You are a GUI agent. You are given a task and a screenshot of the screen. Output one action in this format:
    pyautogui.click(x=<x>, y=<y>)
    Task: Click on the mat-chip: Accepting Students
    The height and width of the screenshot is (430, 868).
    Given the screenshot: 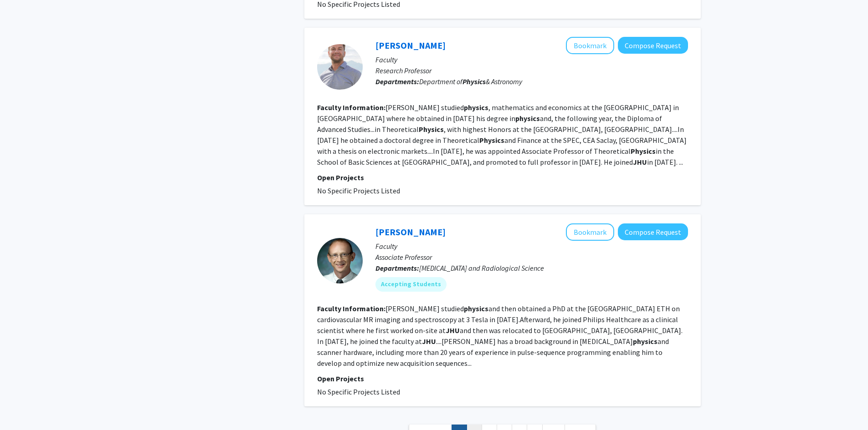 What is the action you would take?
    pyautogui.click(x=411, y=285)
    